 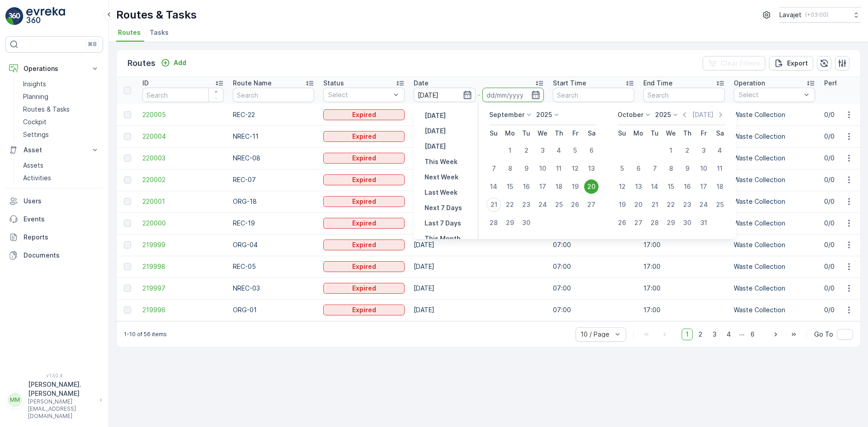 What do you see at coordinates (655, 187) in the screenshot?
I see `div: 14` at bounding box center [655, 187].